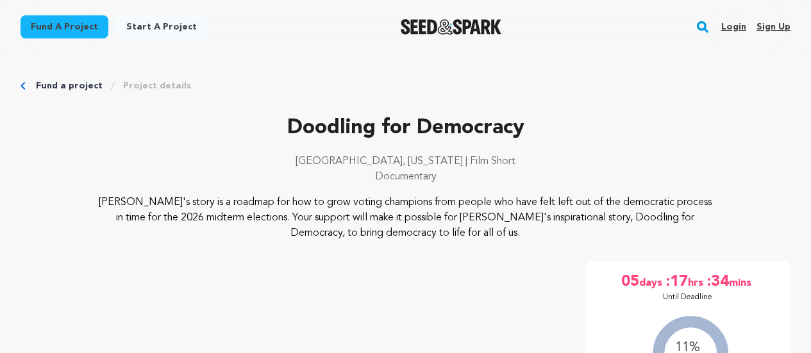 The height and width of the screenshot is (353, 811). Describe the element at coordinates (157, 86) in the screenshot. I see `a: Project details` at that location.